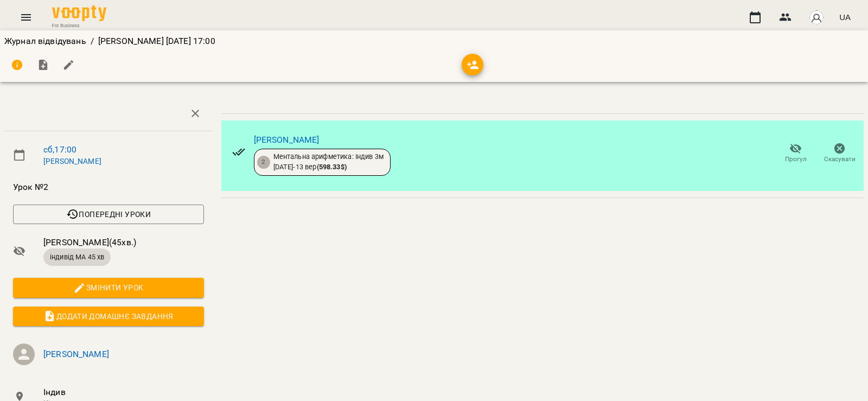  Describe the element at coordinates (108, 317) in the screenshot. I see `button: Додати домашнє завдання` at that location.